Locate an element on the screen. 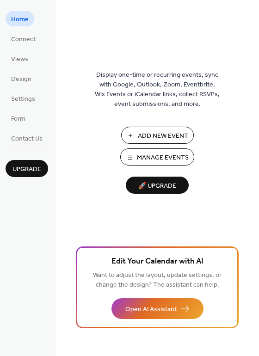 This screenshot has height=356, width=259. a: Design is located at coordinates (21, 78).